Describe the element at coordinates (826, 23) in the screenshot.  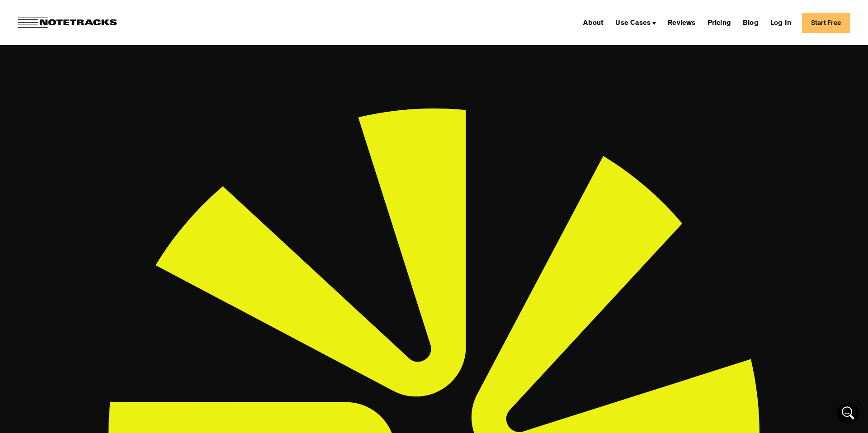
I see `a: Start Free` at that location.